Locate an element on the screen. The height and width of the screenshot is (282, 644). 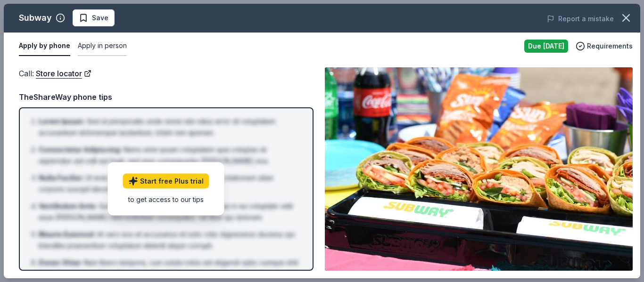
div: Call : is located at coordinates (166, 73).